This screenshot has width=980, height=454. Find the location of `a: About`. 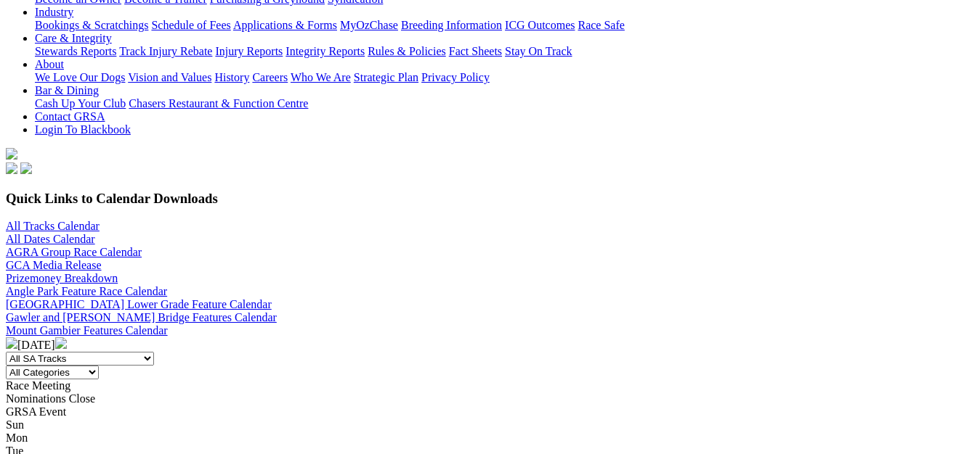

a: About is located at coordinates (50, 64).